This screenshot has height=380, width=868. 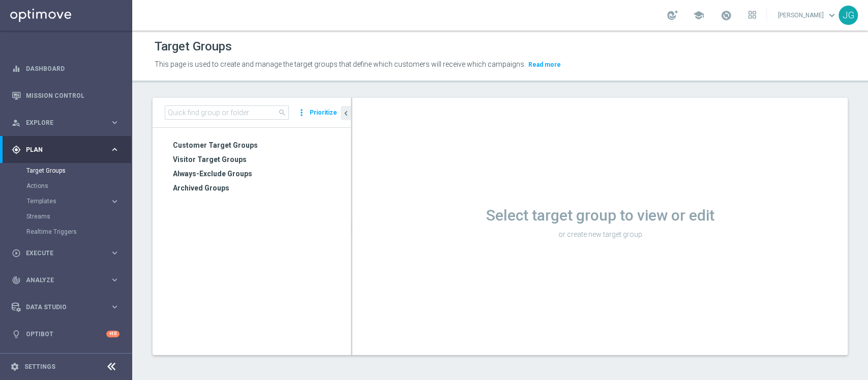 I want to click on span: Data Studio, so click(x=67, y=307).